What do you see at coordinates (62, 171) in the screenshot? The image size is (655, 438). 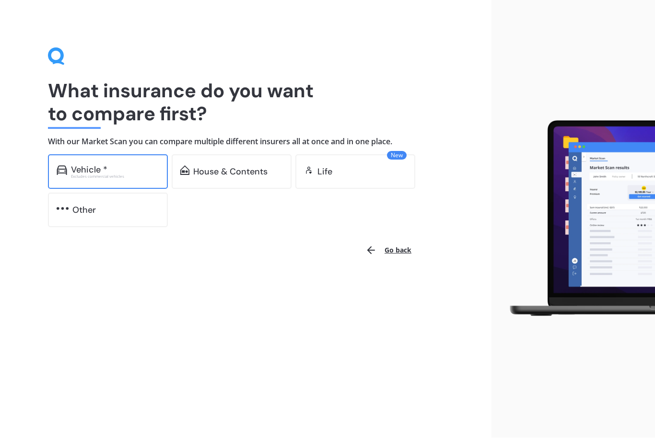 I see `img: car.f15378c7a67c060ca3f3.svg` at bounding box center [62, 171].